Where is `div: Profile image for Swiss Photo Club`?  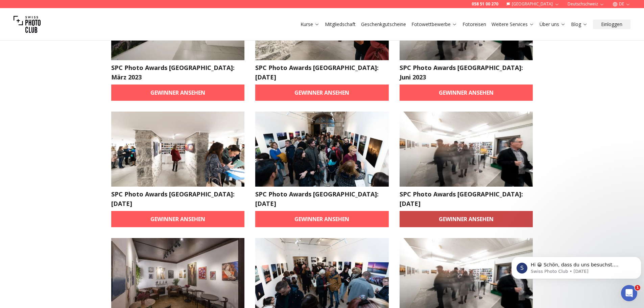
div: Profile image for Swiss Photo Club is located at coordinates (13, 26).